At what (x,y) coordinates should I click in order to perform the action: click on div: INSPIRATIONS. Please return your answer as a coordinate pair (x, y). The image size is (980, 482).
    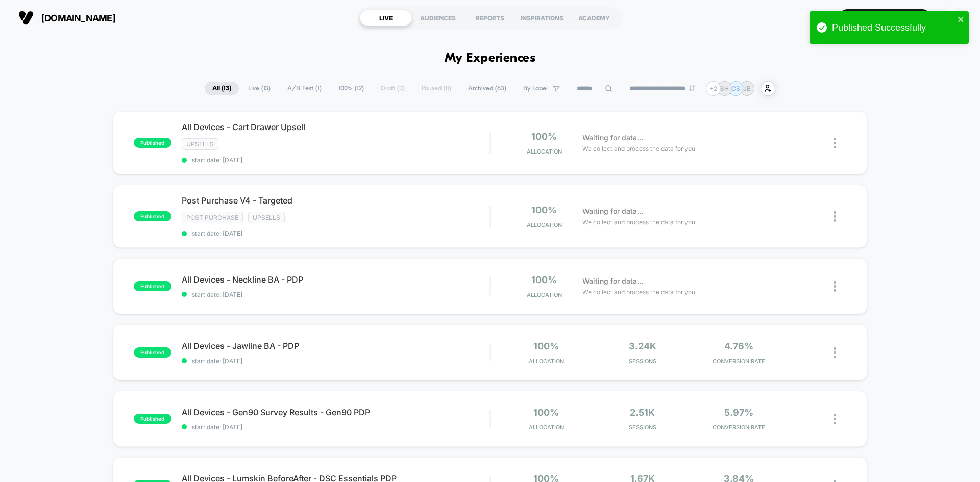
    Looking at the image, I should click on (542, 18).